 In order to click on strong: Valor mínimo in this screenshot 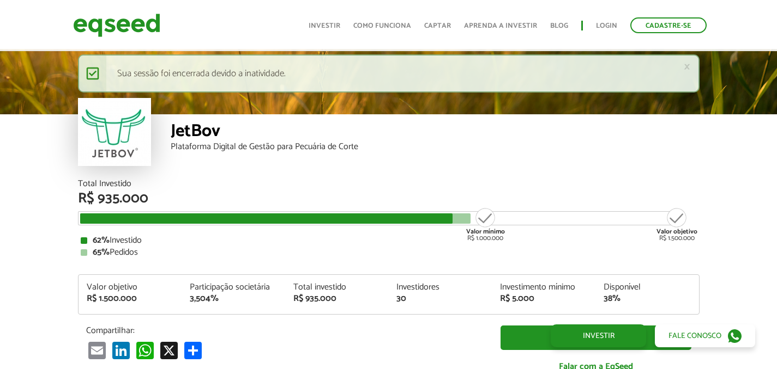, I will do `click(485, 232)`.